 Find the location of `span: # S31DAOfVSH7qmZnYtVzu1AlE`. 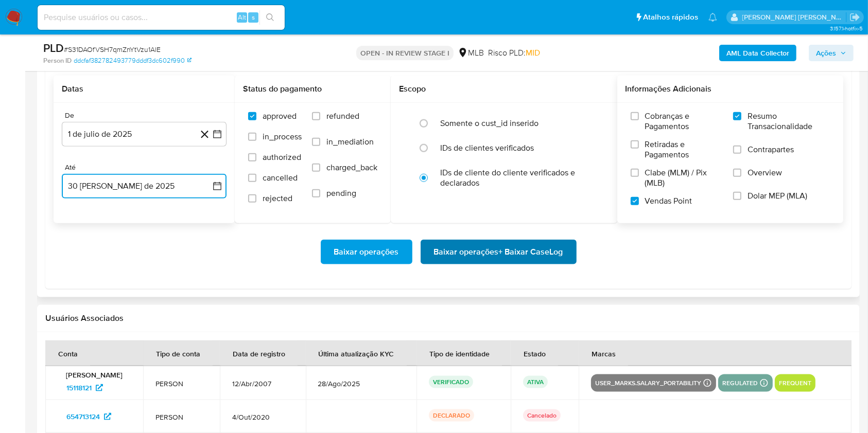

span: # S31DAOfVSH7qmZnYtVzu1AlE is located at coordinates (112, 49).